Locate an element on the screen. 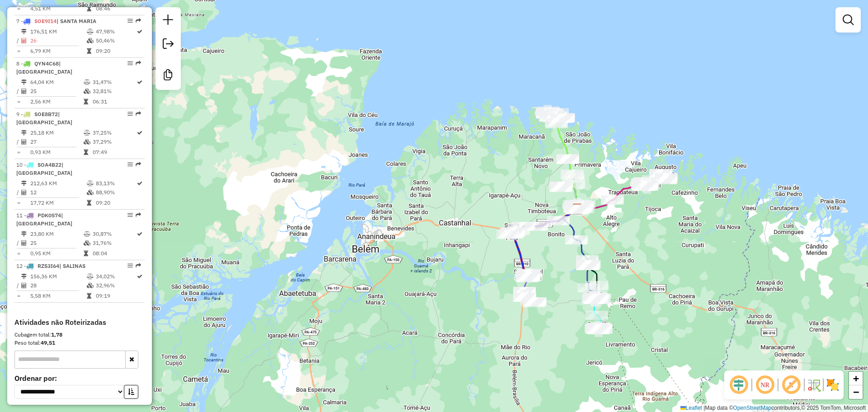 The height and width of the screenshot is (412, 868). div: Map data © contributors,© 2025 TomTom, Microsoft is located at coordinates (773, 408).